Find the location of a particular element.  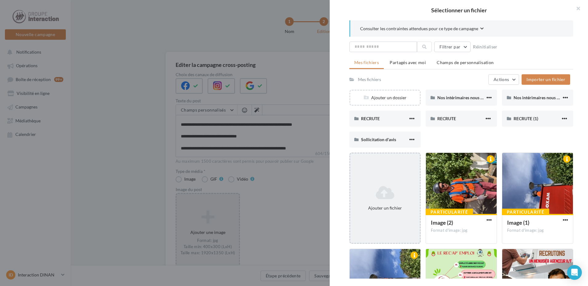

span: RECRUTE (1) is located at coordinates (526, 118).